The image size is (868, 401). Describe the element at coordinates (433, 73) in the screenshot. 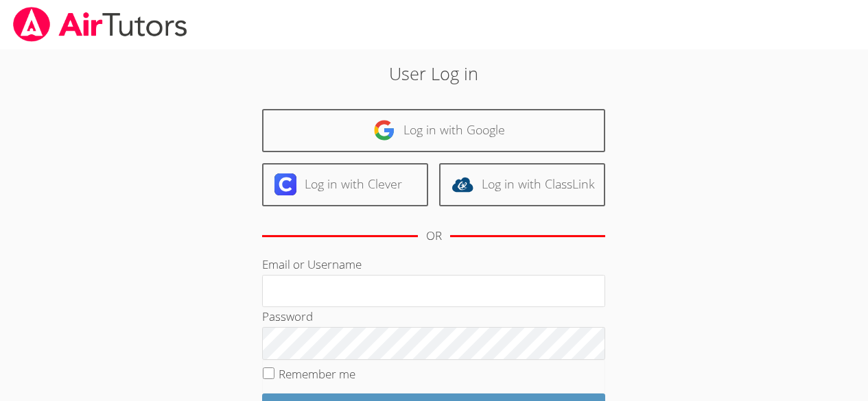

I see `h2: User Log in` at that location.